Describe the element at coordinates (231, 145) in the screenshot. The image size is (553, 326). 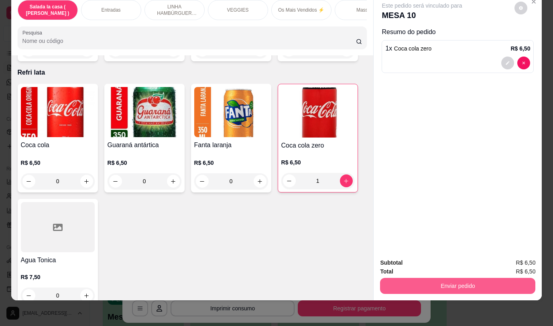
I see `h4: Fanta laranja` at that location.